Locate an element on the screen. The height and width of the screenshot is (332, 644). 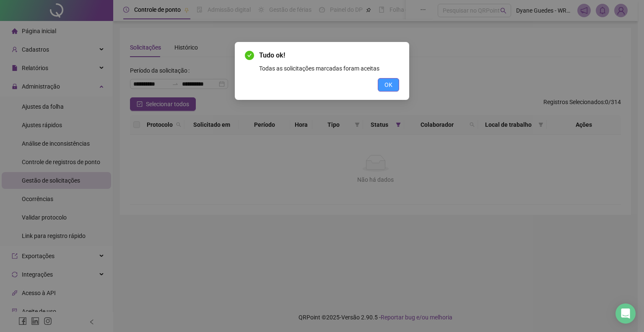
span: check-circle is located at coordinates (249, 55).